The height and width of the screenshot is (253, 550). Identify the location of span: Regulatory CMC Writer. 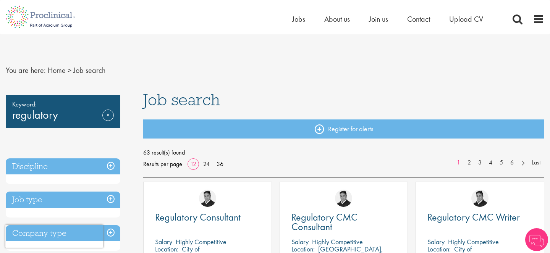
(473, 217).